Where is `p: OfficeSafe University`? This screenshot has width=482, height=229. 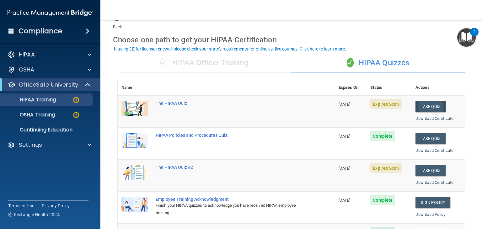 p: OfficeSafe University is located at coordinates (48, 85).